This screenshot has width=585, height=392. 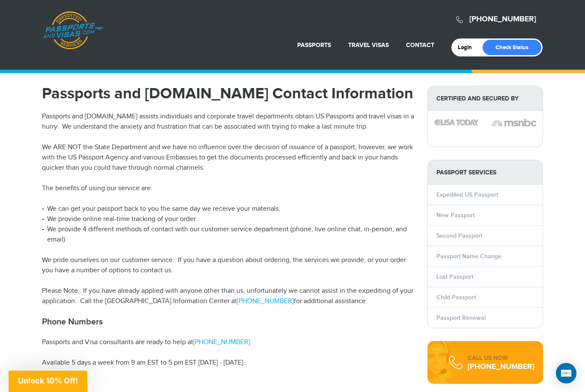 What do you see at coordinates (228, 220) in the screenshot?
I see `li: We provide online real-time tracking of your order.` at bounding box center [228, 220].